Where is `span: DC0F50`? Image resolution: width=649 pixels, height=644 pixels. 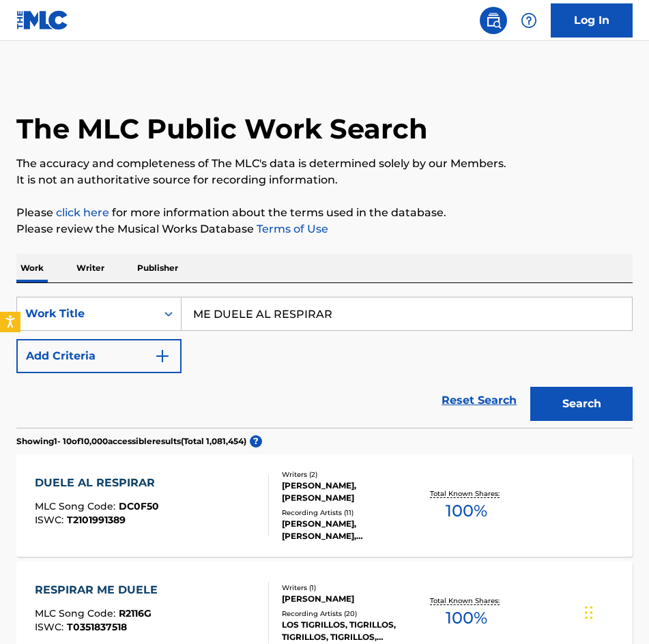
span: DC0F50 is located at coordinates (139, 506).